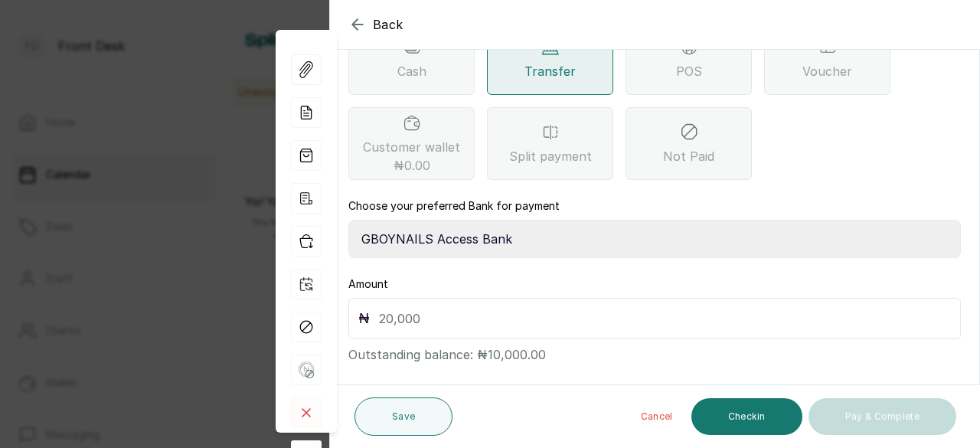 This screenshot has height=448, width=980. I want to click on button: Cancel, so click(657, 416).